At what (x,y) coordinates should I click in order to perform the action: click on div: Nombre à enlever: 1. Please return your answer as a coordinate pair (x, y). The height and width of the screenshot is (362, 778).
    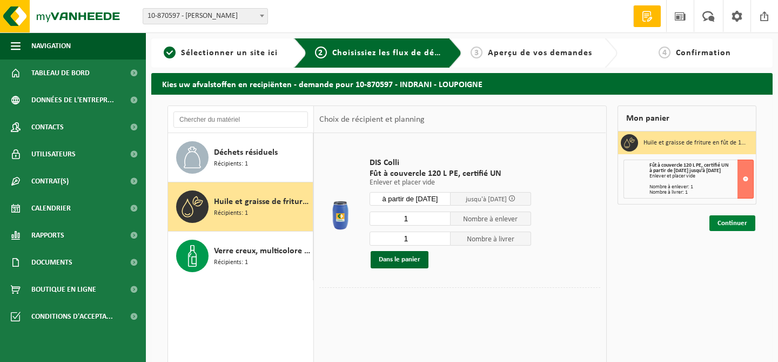
    Looking at the image, I should click on (702, 187).